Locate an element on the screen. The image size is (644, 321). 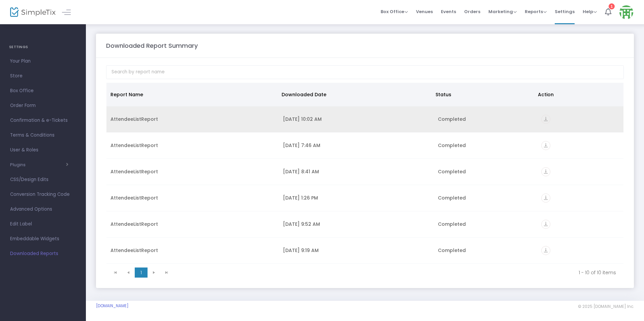
span: Marketing is located at coordinates (503, 11).